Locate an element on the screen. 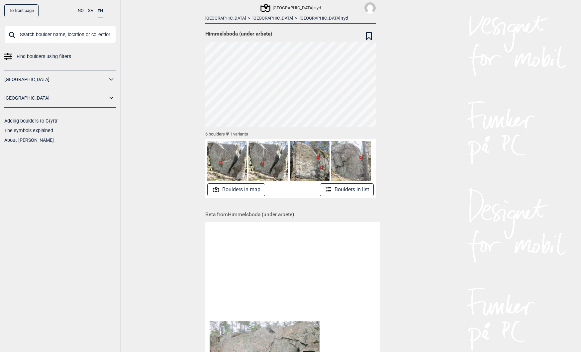 Image resolution: width=581 pixels, height=352 pixels. img: Go Go is located at coordinates (227, 161).